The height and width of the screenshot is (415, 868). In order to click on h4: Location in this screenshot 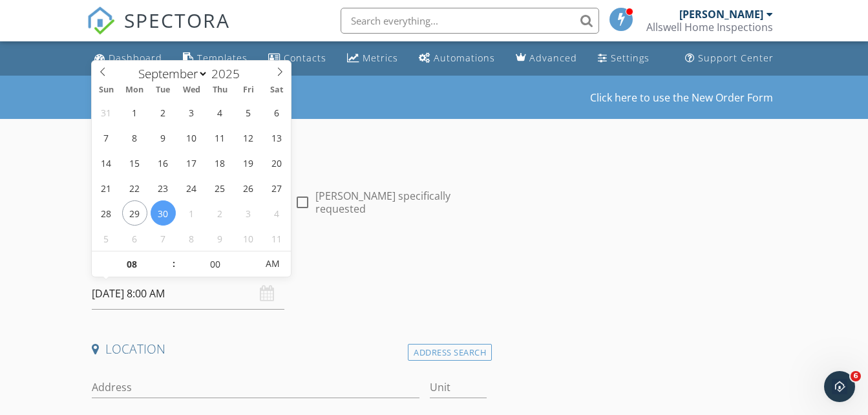, I will do `click(289, 350)`.